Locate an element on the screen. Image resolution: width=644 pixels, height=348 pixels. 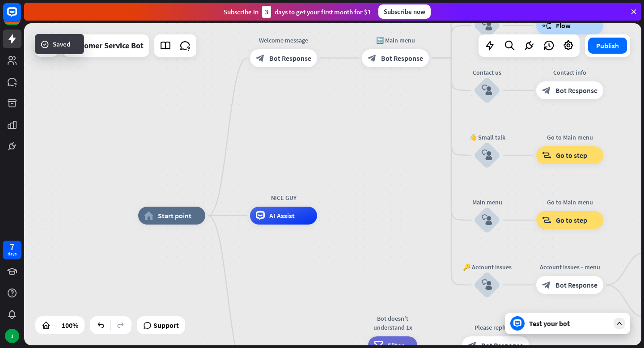
button: Publish is located at coordinates (607, 46).